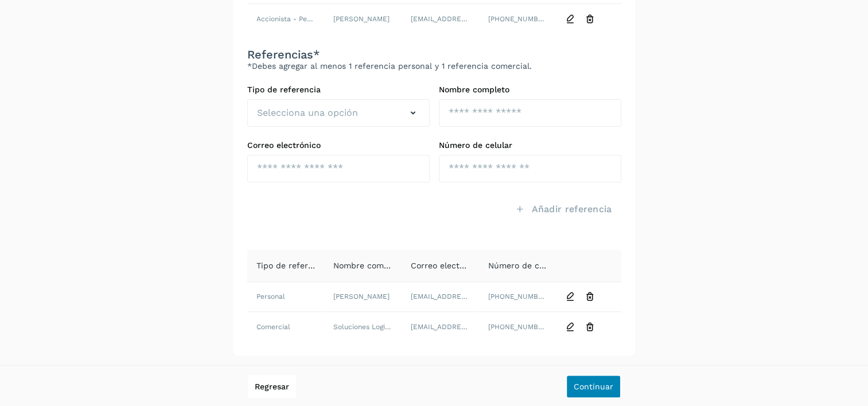  What do you see at coordinates (530, 145) in the screenshot?
I see `label: Número de celular` at bounding box center [530, 145].